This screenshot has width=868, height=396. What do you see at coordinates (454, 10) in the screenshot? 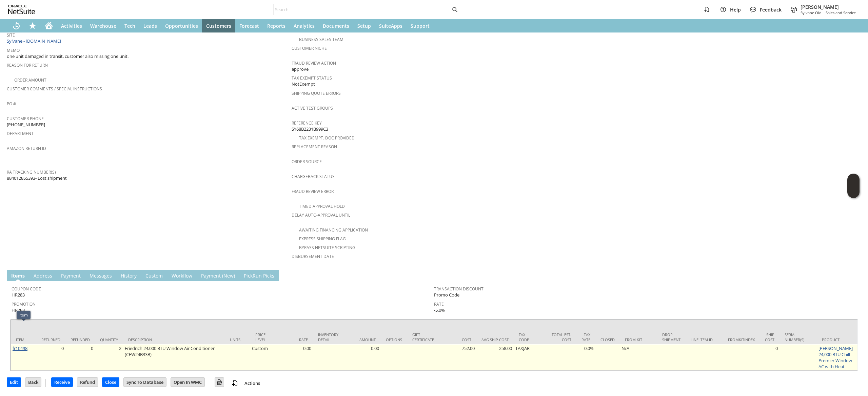
I see `svg: Search` at bounding box center [454, 10].